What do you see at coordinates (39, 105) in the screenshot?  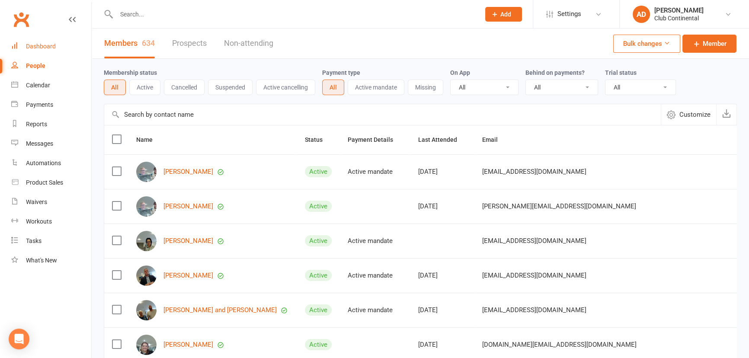 I see `div: Payments` at bounding box center [39, 105].